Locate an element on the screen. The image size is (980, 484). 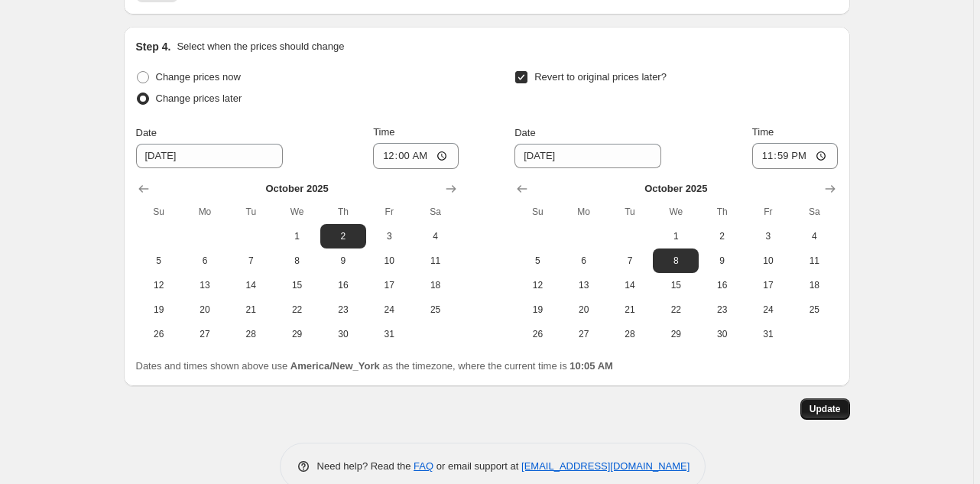
button: Show next month, November 2025 is located at coordinates (451, 189).